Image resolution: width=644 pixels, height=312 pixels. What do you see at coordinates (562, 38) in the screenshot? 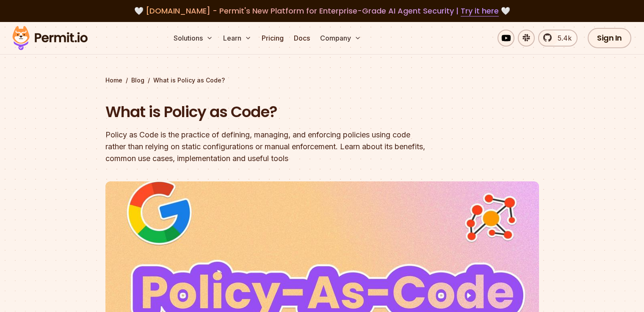
I see `span: 5.4k` at bounding box center [562, 38].